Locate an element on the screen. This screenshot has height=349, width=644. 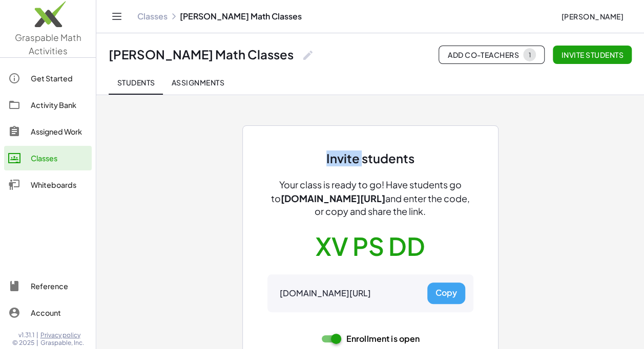
div: Classes is located at coordinates (59, 158).